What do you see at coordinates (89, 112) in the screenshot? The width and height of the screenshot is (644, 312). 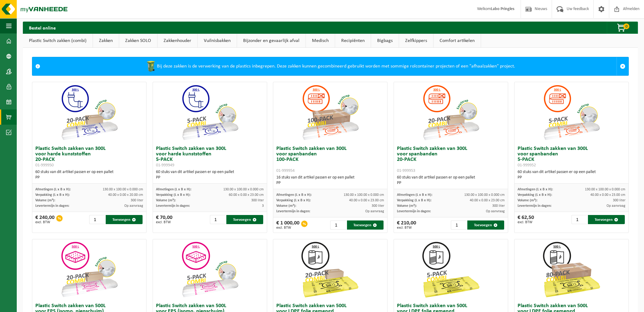 I see `img: 01-999950` at bounding box center [89, 112].